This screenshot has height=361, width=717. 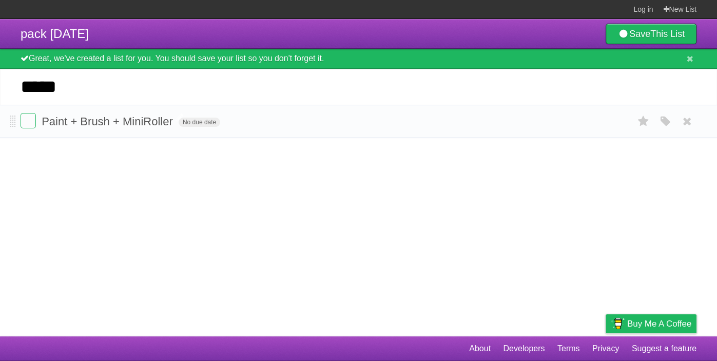 I want to click on span: No due date, so click(x=199, y=122).